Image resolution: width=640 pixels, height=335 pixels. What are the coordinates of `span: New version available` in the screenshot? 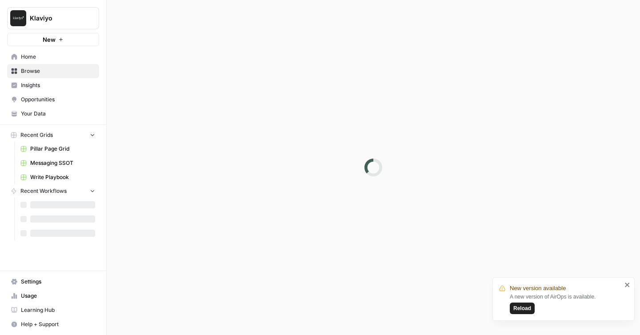 It's located at (538, 288).